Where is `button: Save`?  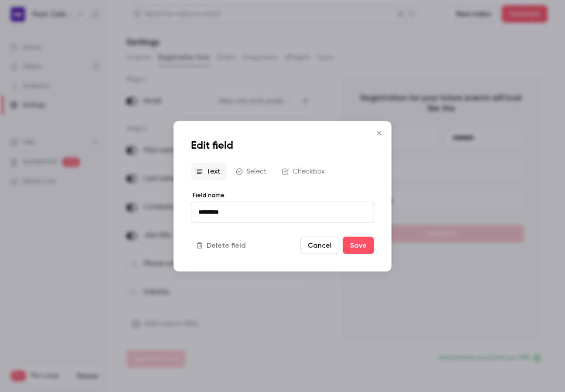
button: Save is located at coordinates (358, 245).